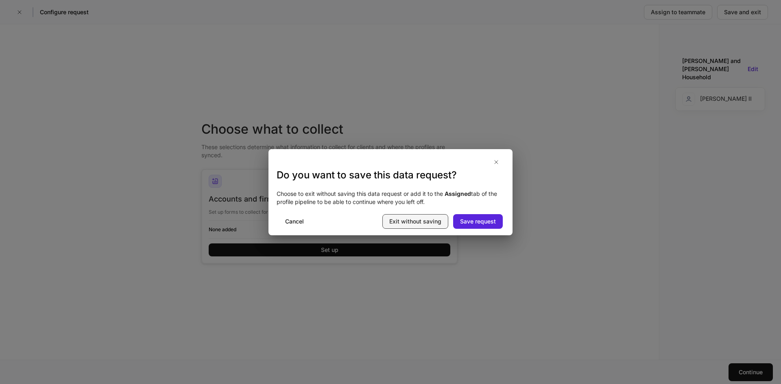  Describe the element at coordinates (415, 222) in the screenshot. I see `div: Exit without saving` at that location.